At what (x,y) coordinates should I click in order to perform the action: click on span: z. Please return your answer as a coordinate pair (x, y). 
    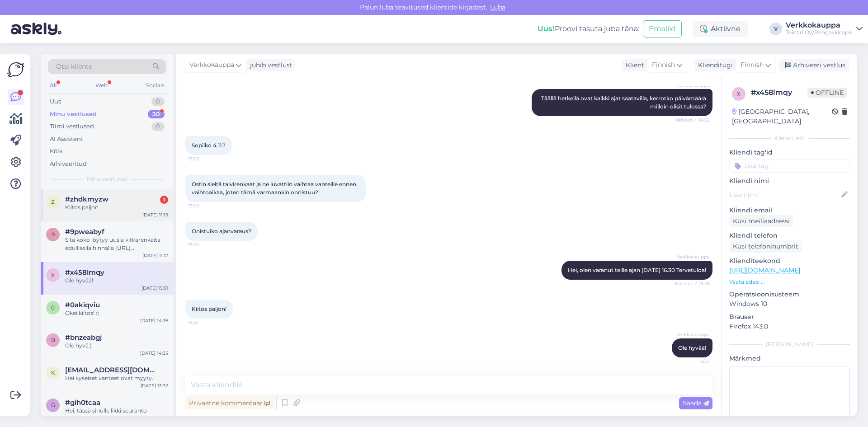
    Looking at the image, I should click on (53, 202).